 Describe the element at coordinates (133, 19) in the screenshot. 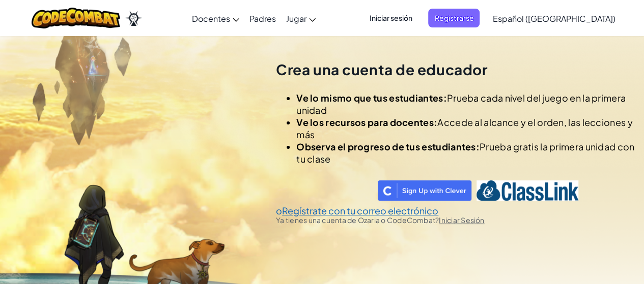

I see `img: Ozaria` at that location.